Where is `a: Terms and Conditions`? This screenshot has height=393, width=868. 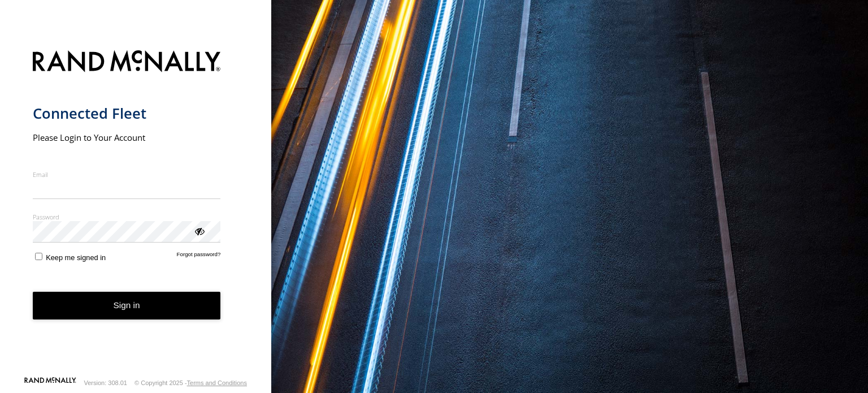
a: Terms and Conditions is located at coordinates (217, 383).